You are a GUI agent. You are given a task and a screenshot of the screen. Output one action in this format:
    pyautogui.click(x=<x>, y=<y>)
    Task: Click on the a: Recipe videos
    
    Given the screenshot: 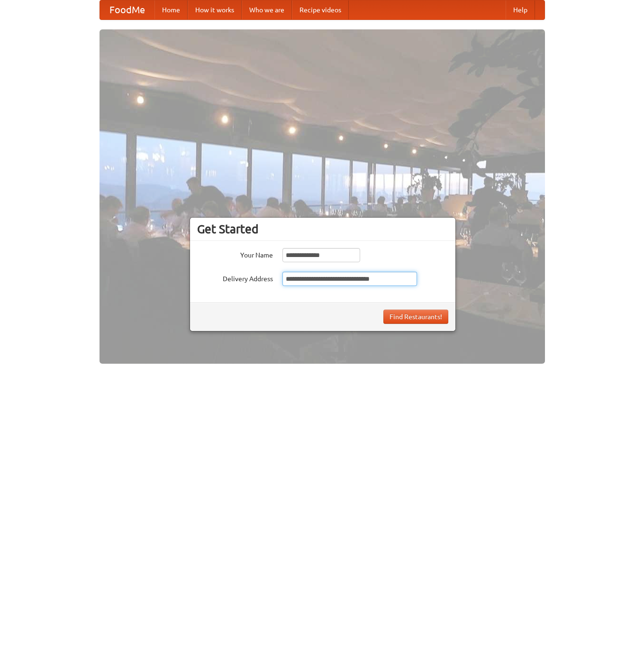 What is the action you would take?
    pyautogui.click(x=321, y=10)
    